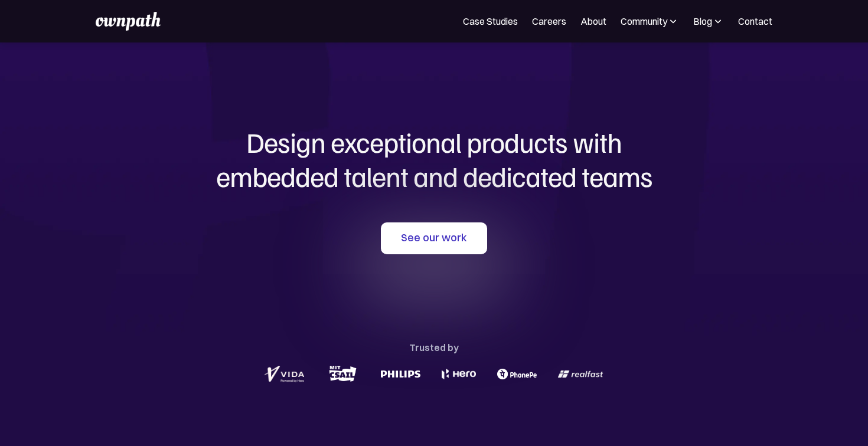 The height and width of the screenshot is (446, 868). I want to click on a: Careers, so click(549, 21).